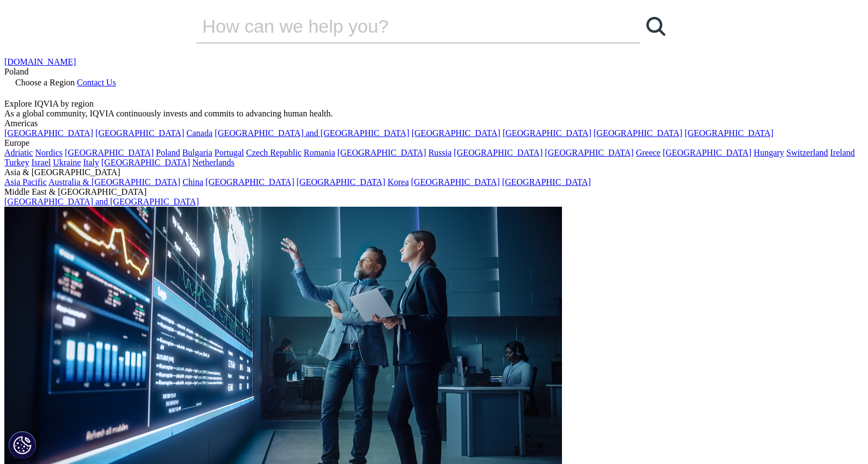 This screenshot has width=868, height=464. I want to click on div: Europe, so click(434, 143).